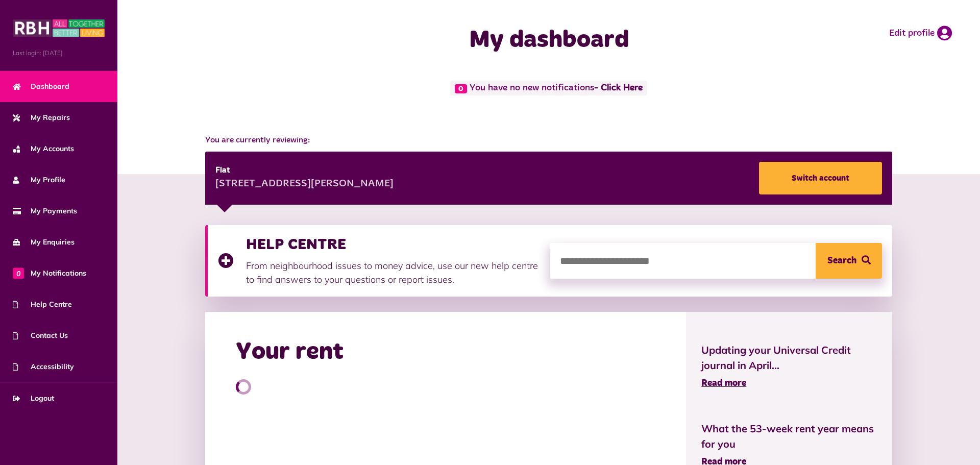 The image size is (980, 465). I want to click on span: Contact Us, so click(40, 335).